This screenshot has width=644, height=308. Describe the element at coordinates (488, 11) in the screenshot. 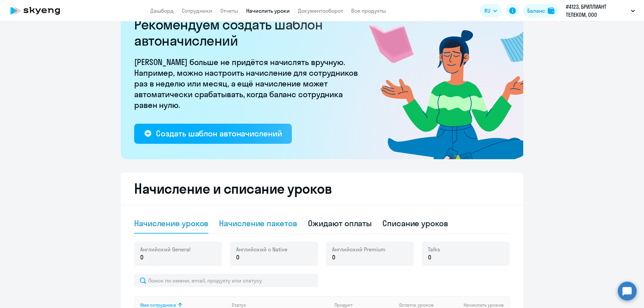

I see `span: RU` at that location.